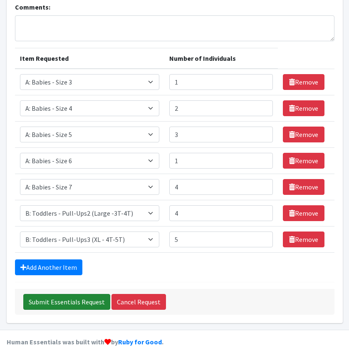 The image size is (349, 361). Describe the element at coordinates (89, 59) in the screenshot. I see `th: Item Requested` at that location.